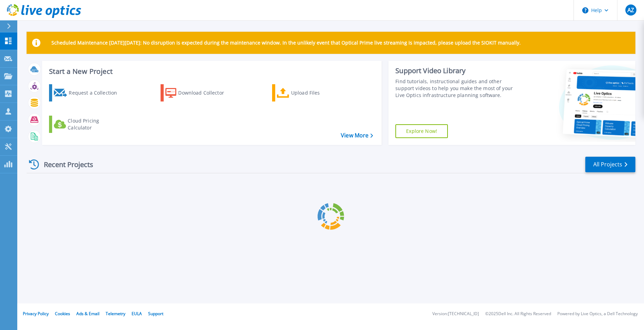  I want to click on a: Cloud Pricing Calculator, so click(87, 124).